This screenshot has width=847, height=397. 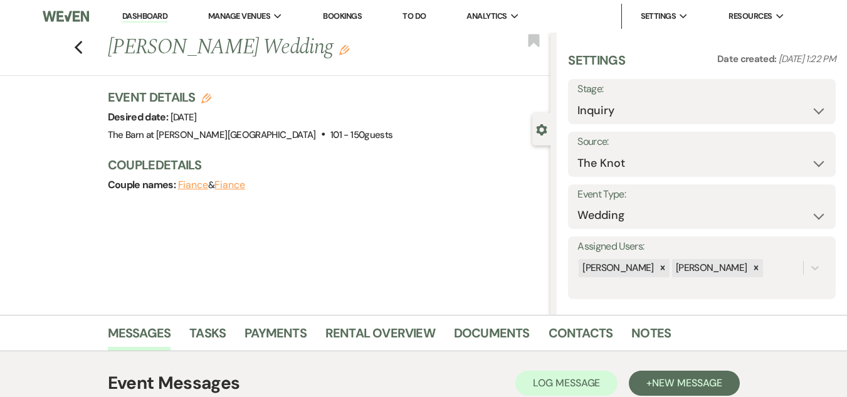 I want to click on button: Close lead details, so click(x=541, y=128).